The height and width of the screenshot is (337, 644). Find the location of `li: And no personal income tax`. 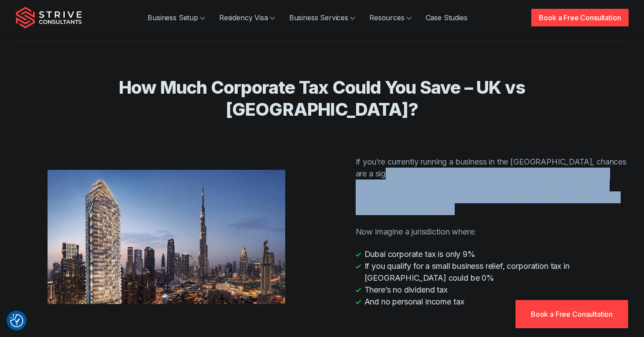

li: And no personal income tax is located at coordinates (492, 301).